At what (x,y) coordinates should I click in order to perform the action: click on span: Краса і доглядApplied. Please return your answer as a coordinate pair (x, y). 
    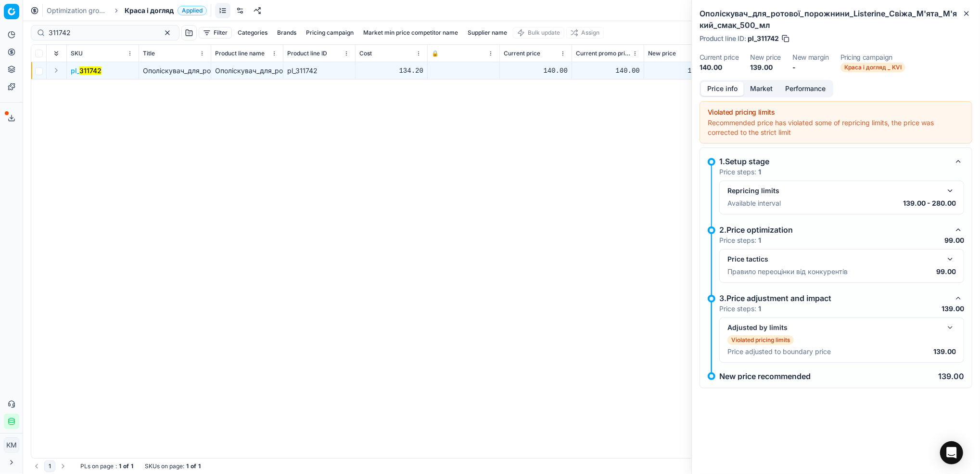
    Looking at the image, I should click on (165, 11).